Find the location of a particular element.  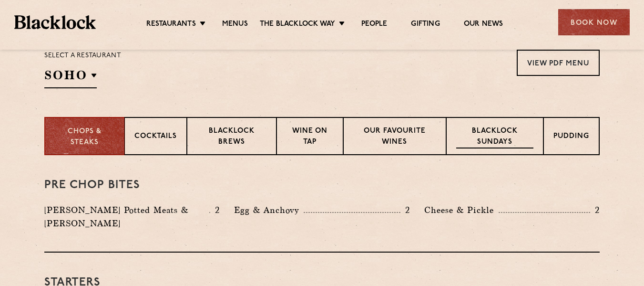

a: People is located at coordinates (374, 25).